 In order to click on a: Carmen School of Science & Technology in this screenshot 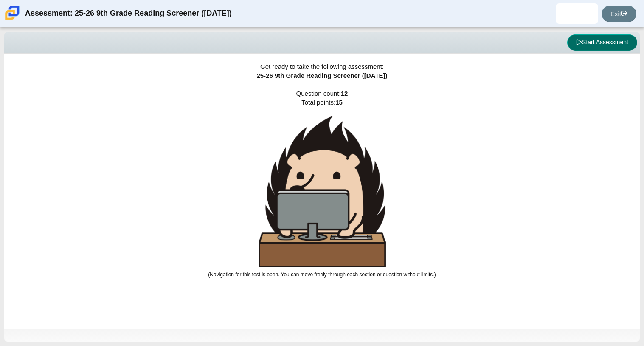, I will do `click(13, 19)`.